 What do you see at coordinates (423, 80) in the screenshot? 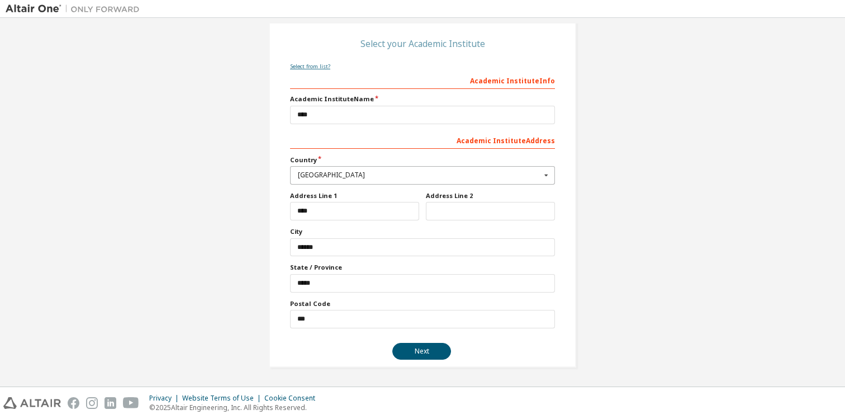
I see `div: Academic Institute Info` at bounding box center [423, 80].